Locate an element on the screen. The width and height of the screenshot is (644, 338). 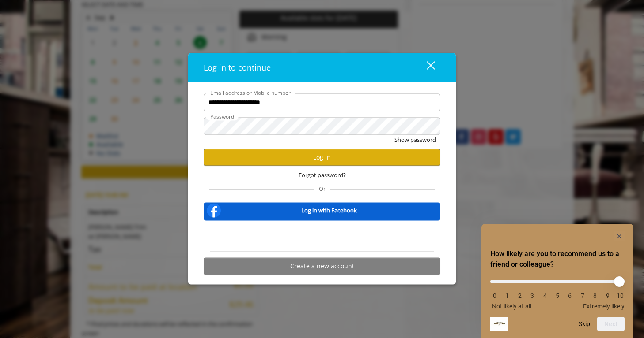
li: 4 is located at coordinates (545, 296).